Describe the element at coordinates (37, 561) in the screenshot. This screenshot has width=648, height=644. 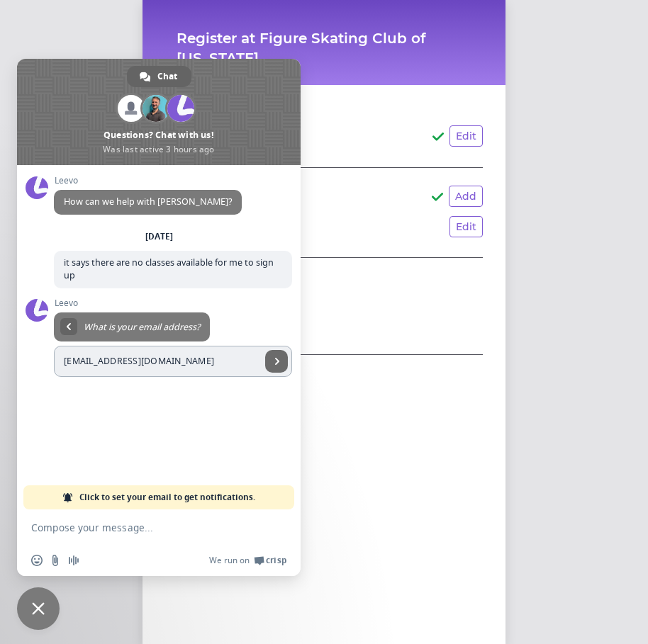
I see `span: Insert an emoji` at that location.